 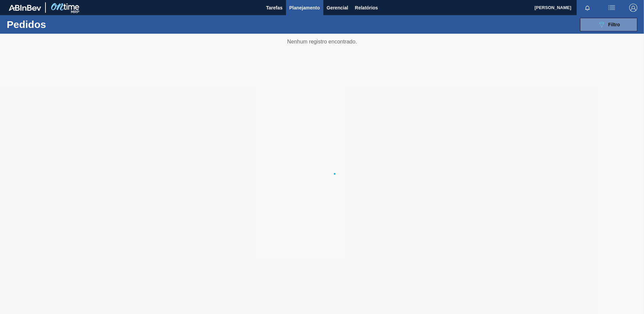 What do you see at coordinates (614, 25) in the screenshot?
I see `span: Filtro` at bounding box center [614, 25].